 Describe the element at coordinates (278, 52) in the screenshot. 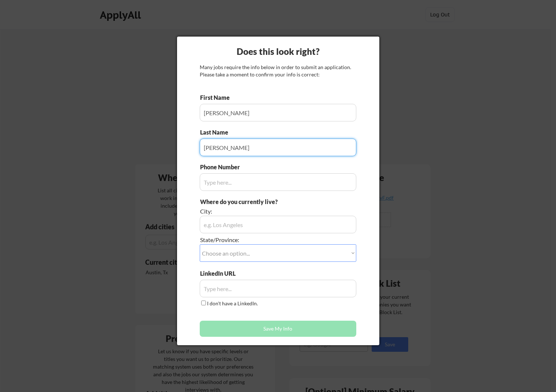

I see `div: Does this look right?` at that location.